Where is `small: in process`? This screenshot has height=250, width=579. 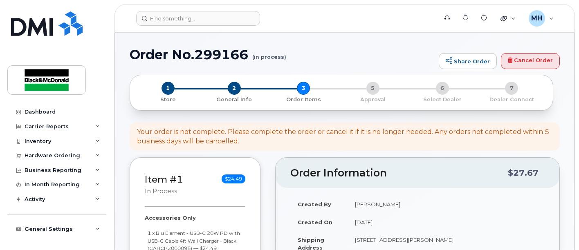 small: in process is located at coordinates (161, 191).